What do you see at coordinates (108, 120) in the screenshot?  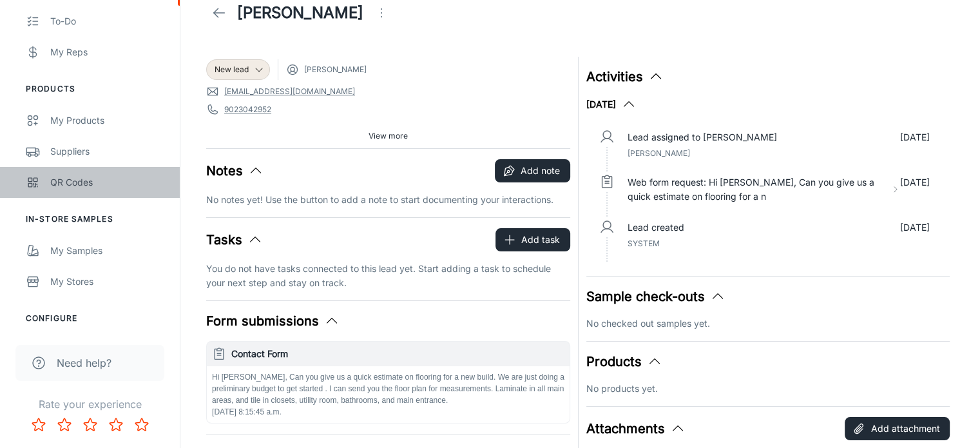 I see `div: My Products` at bounding box center [108, 120].